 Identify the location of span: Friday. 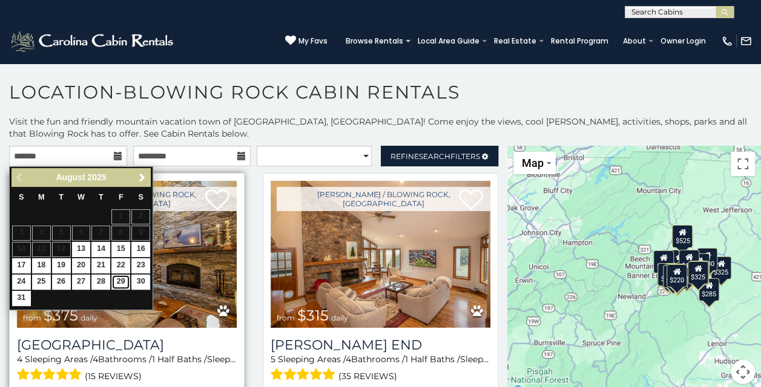
(121, 197).